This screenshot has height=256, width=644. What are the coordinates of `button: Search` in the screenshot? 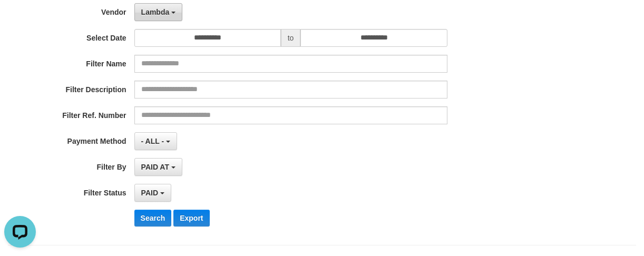 It's located at (153, 218).